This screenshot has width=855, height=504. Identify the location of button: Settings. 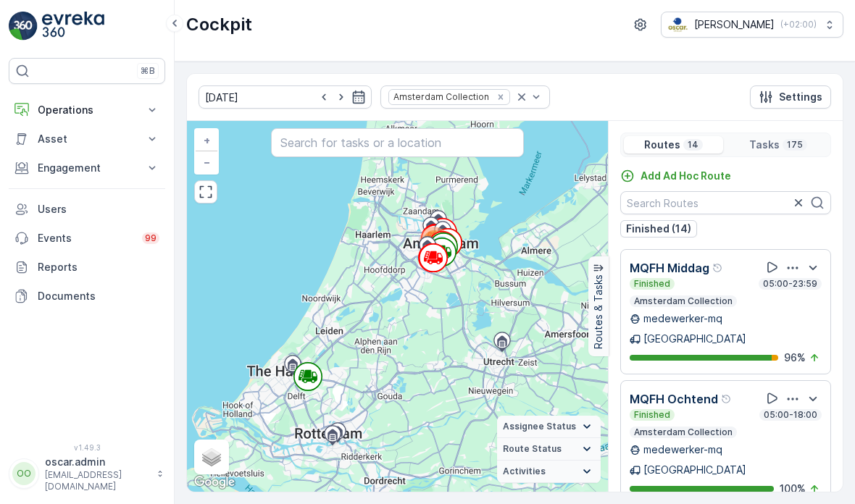
(790, 97).